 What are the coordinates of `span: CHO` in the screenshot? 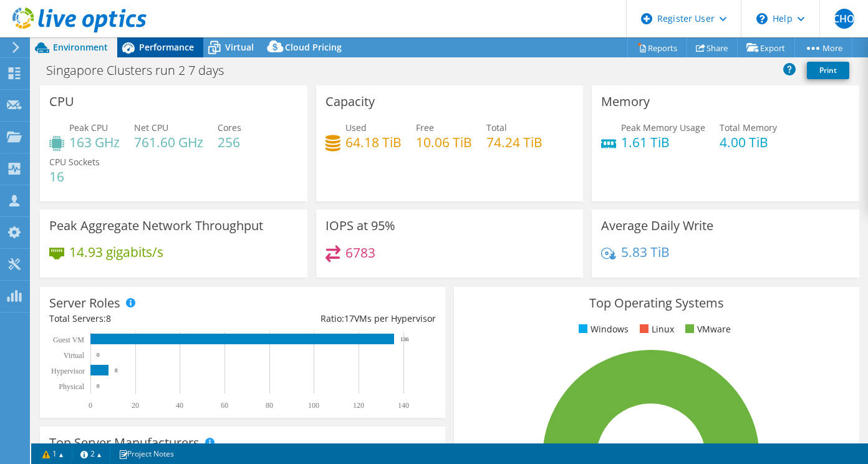 It's located at (844, 19).